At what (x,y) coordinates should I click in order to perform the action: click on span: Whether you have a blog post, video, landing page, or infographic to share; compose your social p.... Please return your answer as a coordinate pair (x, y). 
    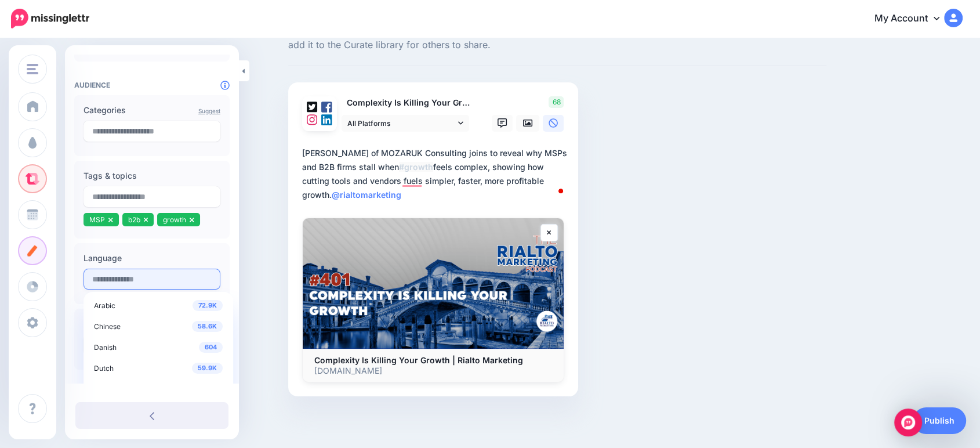
    Looking at the image, I should click on (557, 38).